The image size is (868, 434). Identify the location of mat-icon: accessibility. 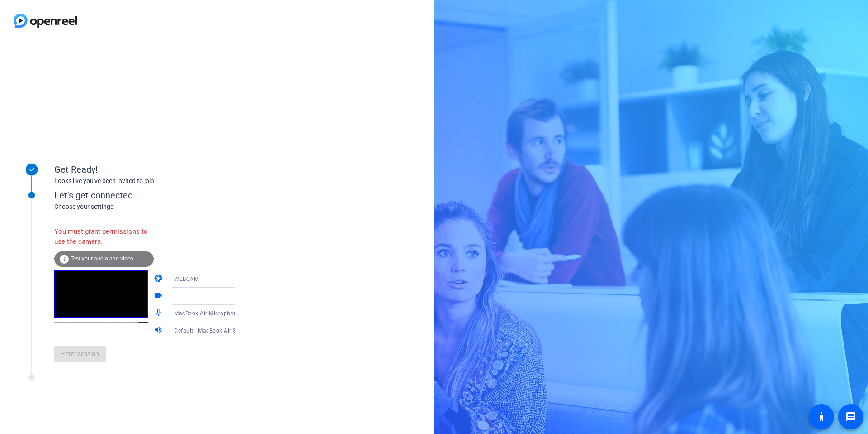
(822, 416).